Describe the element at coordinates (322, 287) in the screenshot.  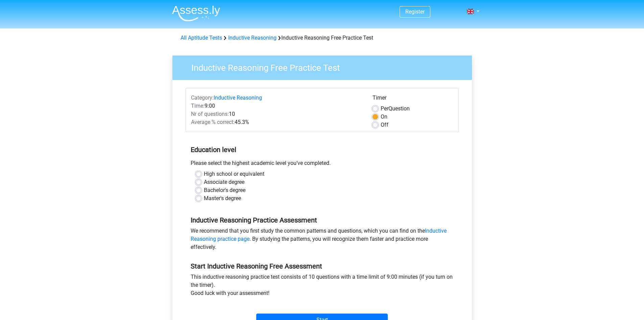
I see `div: This inductive reasoning practice test consists of 10 questions with a time limit of 9:00 minutes...` at that location.